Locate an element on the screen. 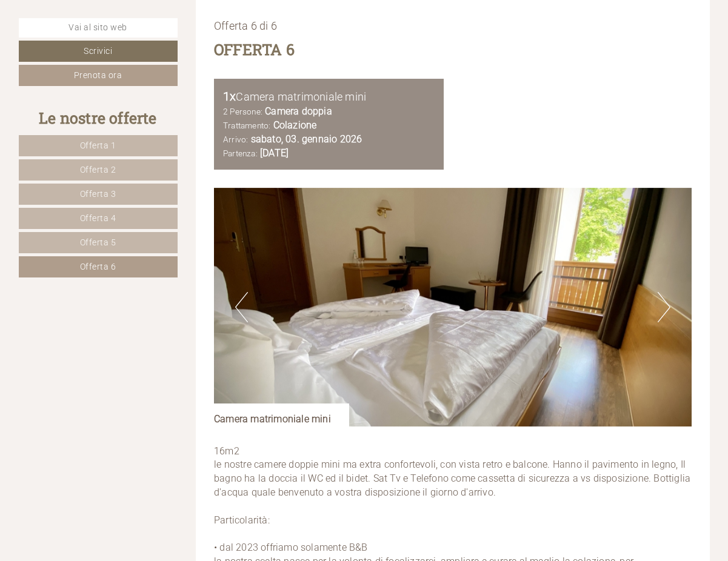  button: Invia is located at coordinates (449, 330).